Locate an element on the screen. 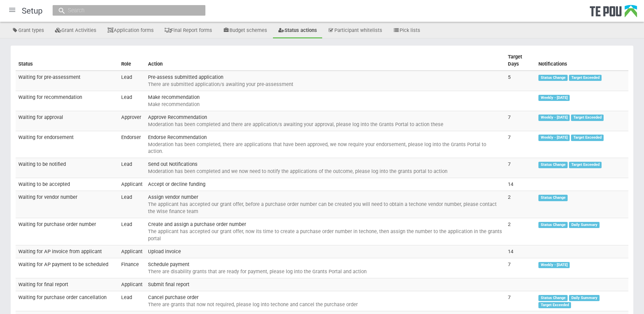  a: Application forms is located at coordinates (131, 31).